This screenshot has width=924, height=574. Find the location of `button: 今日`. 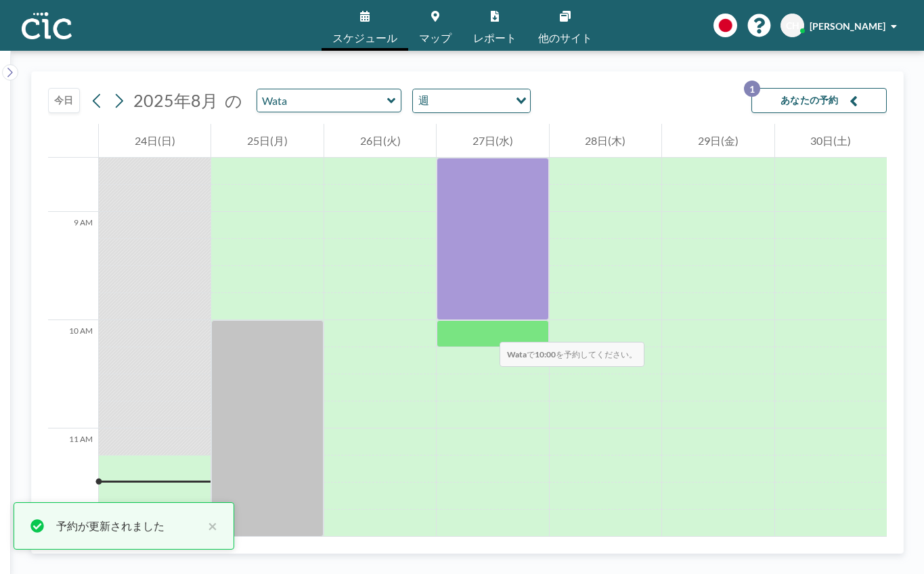

button: 今日 is located at coordinates (64, 100).